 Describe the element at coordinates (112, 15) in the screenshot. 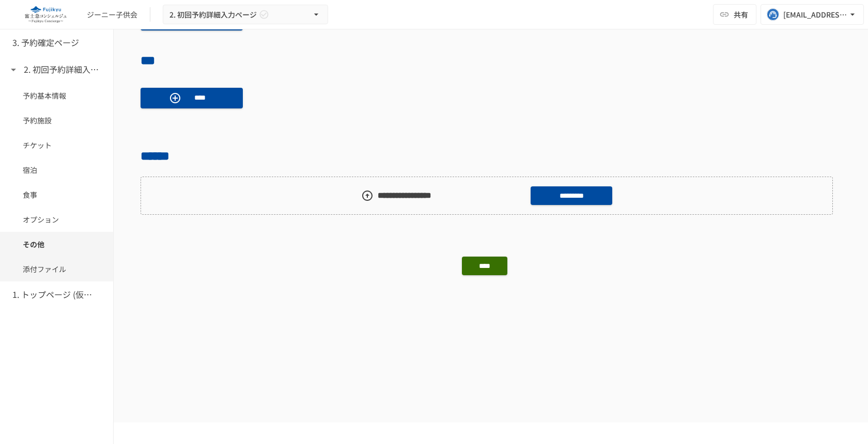

I see `div: ジーニー子供会` at that location.